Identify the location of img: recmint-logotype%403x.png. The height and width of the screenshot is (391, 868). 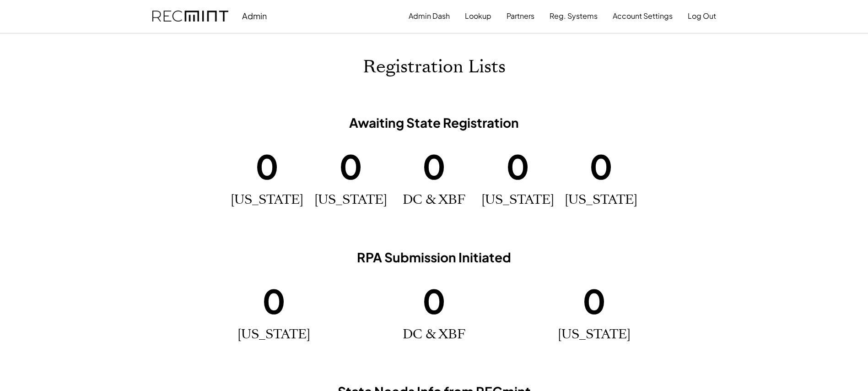
(190, 16).